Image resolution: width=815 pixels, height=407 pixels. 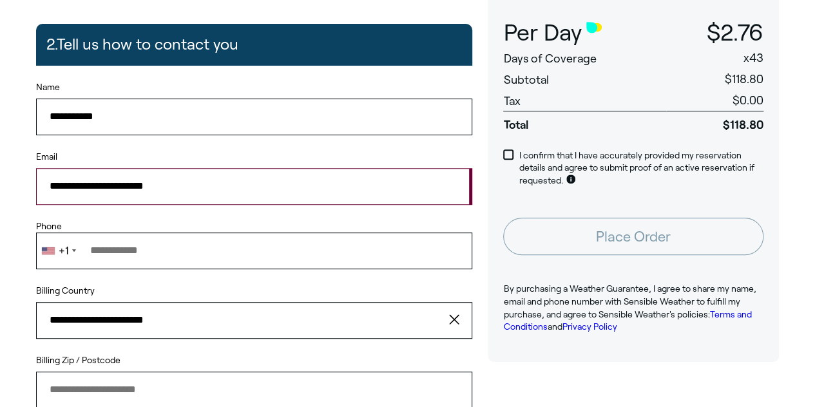 What do you see at coordinates (142, 44) in the screenshot?
I see `h2: 2. Tell us how to contact you` at bounding box center [142, 44].